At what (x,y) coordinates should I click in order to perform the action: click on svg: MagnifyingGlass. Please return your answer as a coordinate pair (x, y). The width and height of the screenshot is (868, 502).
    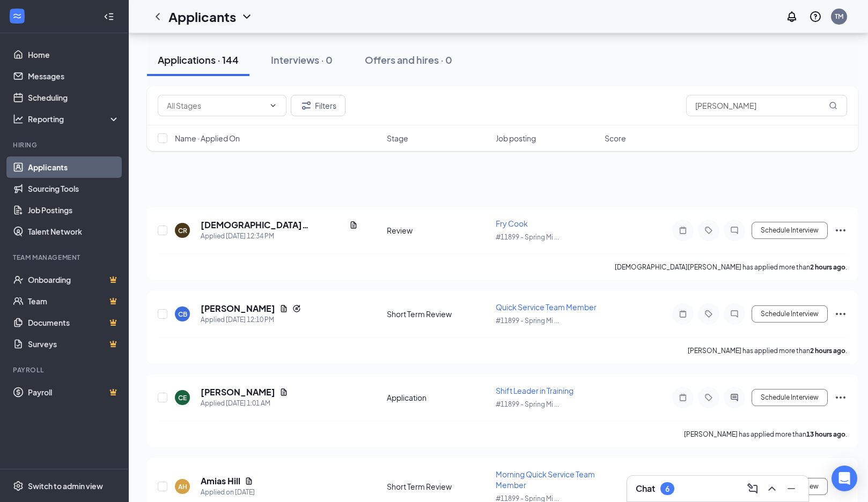
    Looking at the image, I should click on (833, 105).